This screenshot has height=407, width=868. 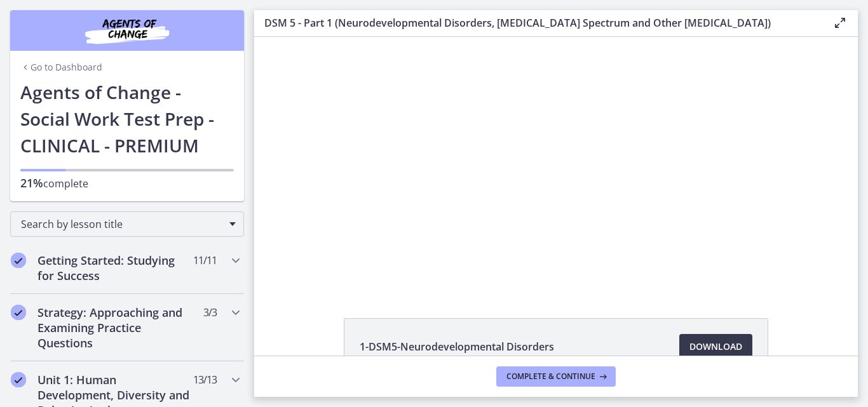 I want to click on span: 11 / 11, so click(x=205, y=260).